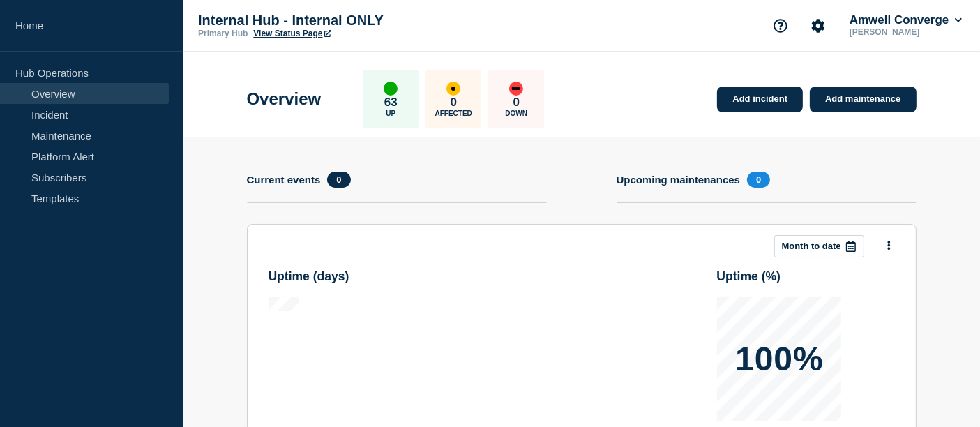  I want to click on h4: Current events, so click(283, 179).